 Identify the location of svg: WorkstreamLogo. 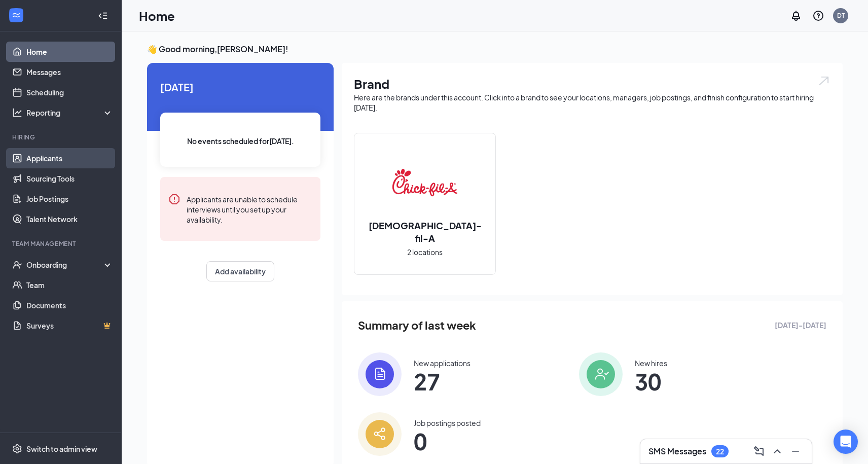
(16, 15).